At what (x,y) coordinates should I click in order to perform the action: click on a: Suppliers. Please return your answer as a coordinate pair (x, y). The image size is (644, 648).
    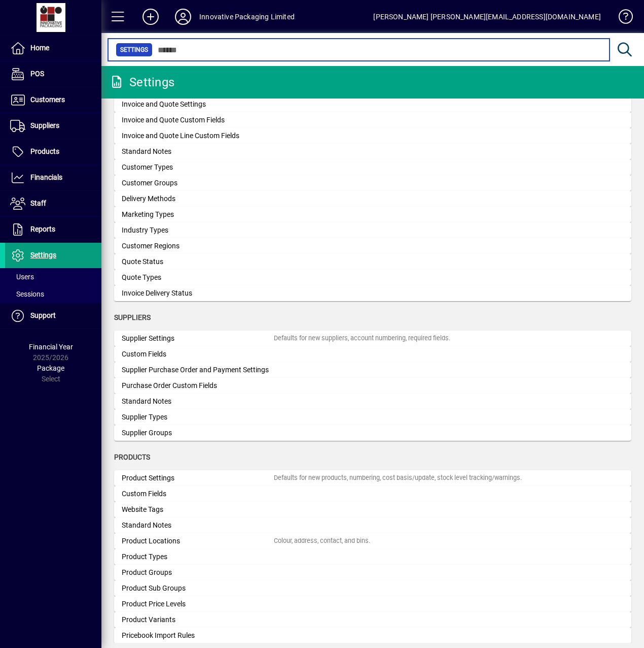
    Looking at the image, I should click on (53, 126).